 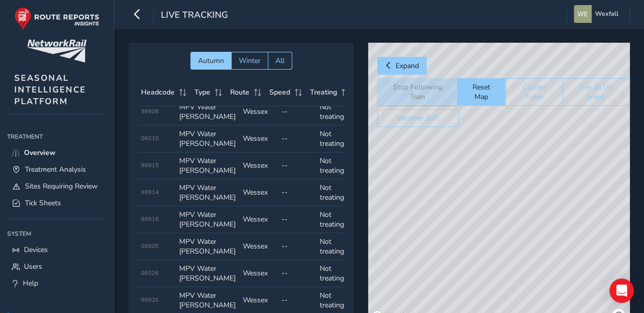 What do you see at coordinates (57, 18) in the screenshot?
I see `img: rr logo` at bounding box center [57, 18].